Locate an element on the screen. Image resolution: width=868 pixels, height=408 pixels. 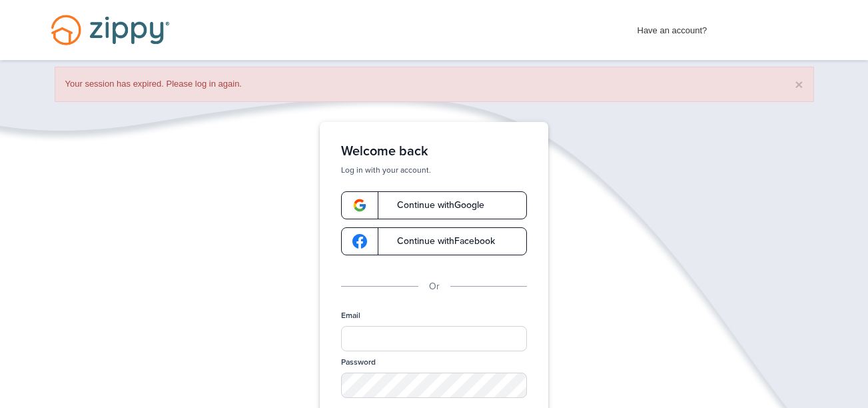
p: Log in with your account. is located at coordinates (433, 170).